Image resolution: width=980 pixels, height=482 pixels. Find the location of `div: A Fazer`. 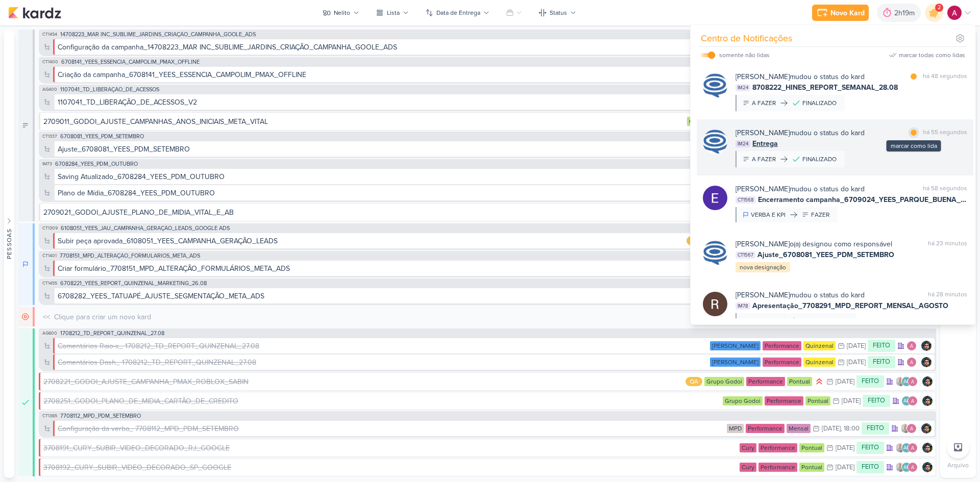

div: A Fazer is located at coordinates (26, 126).